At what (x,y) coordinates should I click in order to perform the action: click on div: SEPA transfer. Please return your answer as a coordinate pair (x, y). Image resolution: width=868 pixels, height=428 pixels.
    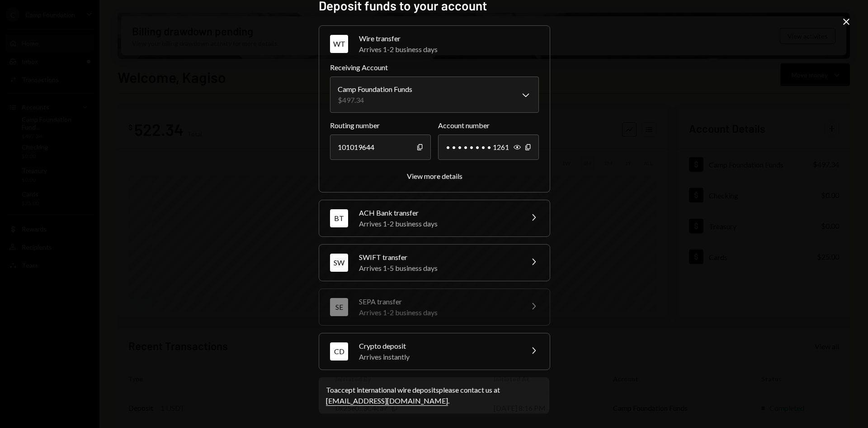
    Looking at the image, I should click on (438, 302).